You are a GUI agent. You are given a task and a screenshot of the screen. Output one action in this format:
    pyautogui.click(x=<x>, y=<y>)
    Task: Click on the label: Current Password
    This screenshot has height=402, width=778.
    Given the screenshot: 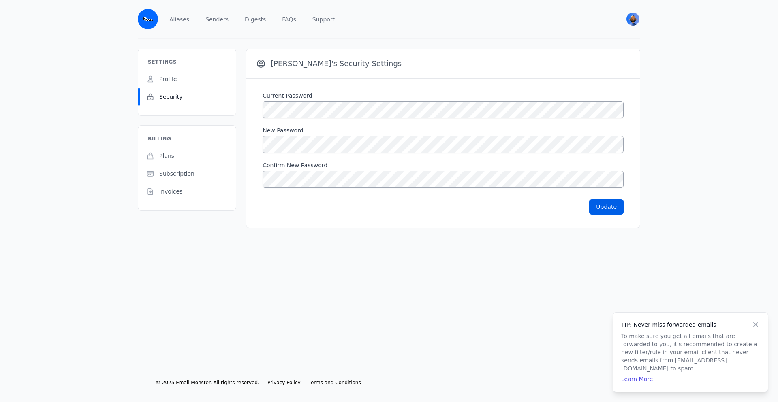 What is the action you would take?
    pyautogui.click(x=443, y=96)
    